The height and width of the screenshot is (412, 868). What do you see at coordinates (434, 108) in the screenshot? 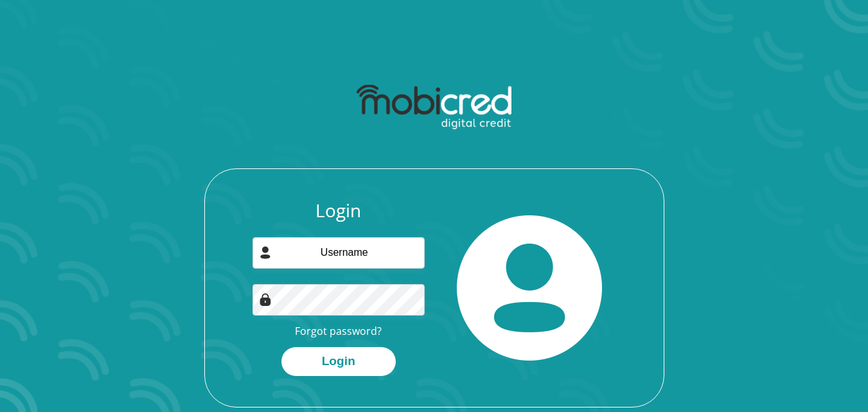
I see `img: mobicred logo` at bounding box center [434, 108].